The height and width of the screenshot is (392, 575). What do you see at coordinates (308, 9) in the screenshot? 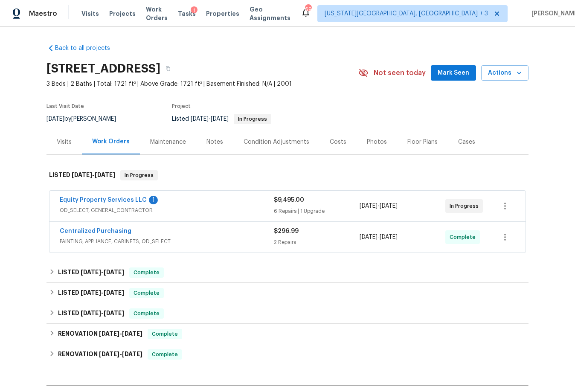
I see `div: 69` at bounding box center [308, 9].